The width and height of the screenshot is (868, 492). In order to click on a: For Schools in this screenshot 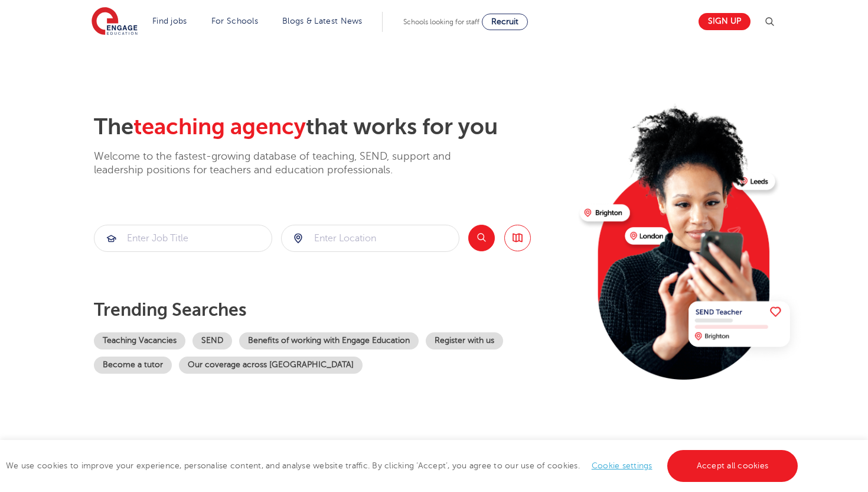, I will do `click(235, 21)`.